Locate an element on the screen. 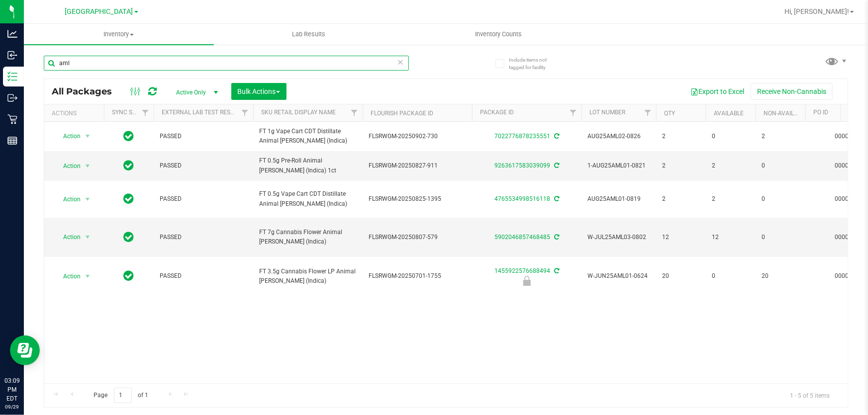 Image resolution: width=868 pixels, height=415 pixels. button: Receive Non-Cannabis is located at coordinates (791, 91).